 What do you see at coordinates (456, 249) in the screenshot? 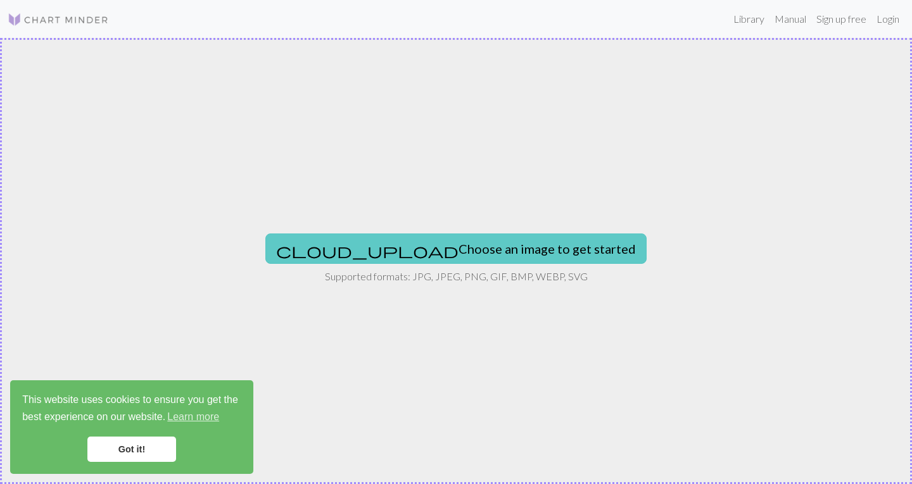
I see `button: Choose an image to get started` at bounding box center [456, 249].